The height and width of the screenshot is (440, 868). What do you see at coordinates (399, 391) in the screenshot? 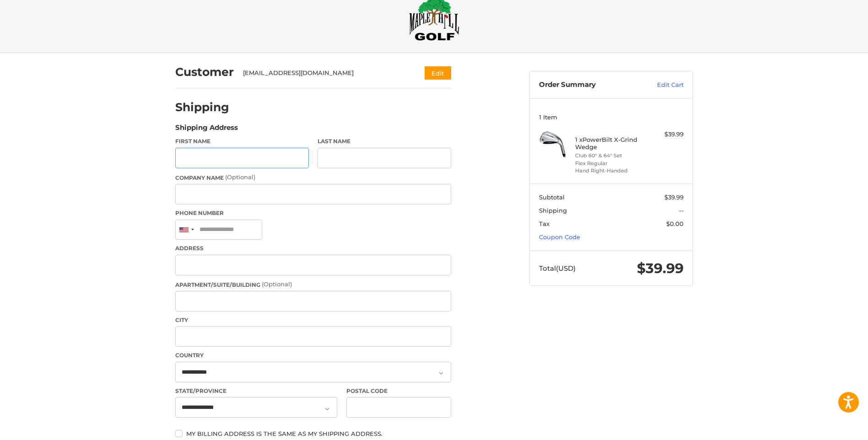
I see `label: Postal Code` at bounding box center [399, 391].